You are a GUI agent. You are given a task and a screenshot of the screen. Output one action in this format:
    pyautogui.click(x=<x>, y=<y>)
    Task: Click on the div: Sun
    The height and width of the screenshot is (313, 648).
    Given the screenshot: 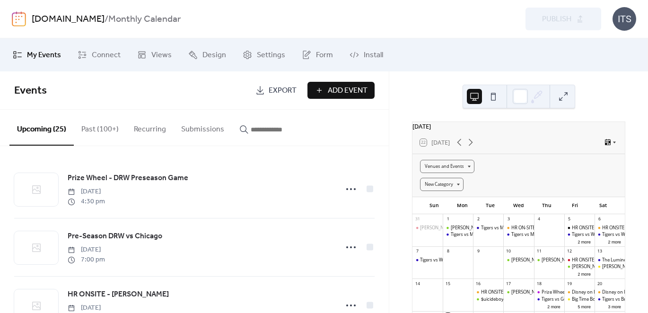 What is the action you would take?
    pyautogui.click(x=434, y=206)
    